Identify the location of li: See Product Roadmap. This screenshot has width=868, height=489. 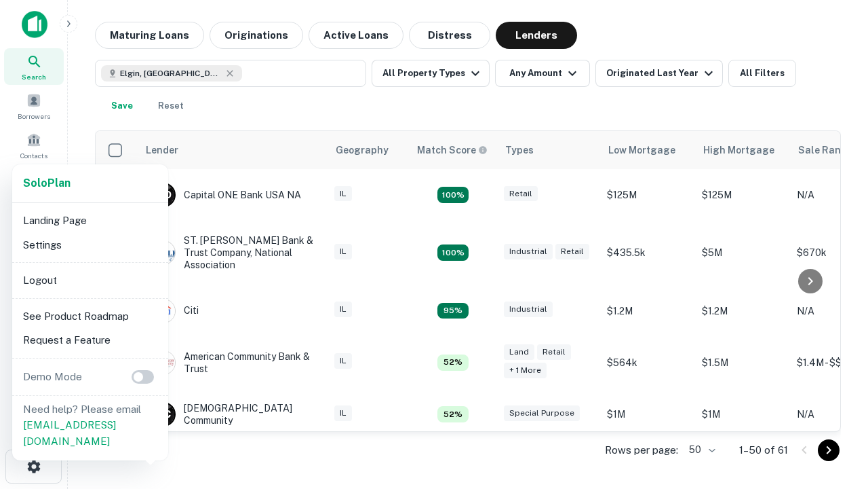
(90, 316).